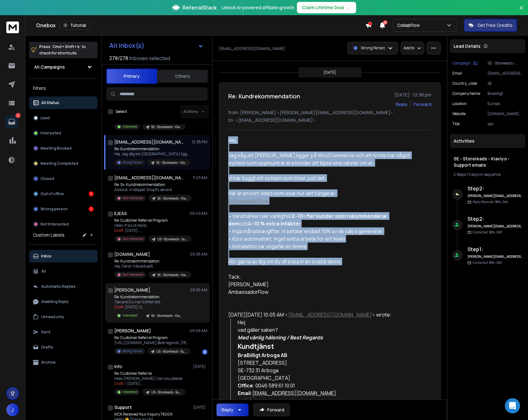  Describe the element at coordinates (63, 317) in the screenshot. I see `button: Unread only` at that location.